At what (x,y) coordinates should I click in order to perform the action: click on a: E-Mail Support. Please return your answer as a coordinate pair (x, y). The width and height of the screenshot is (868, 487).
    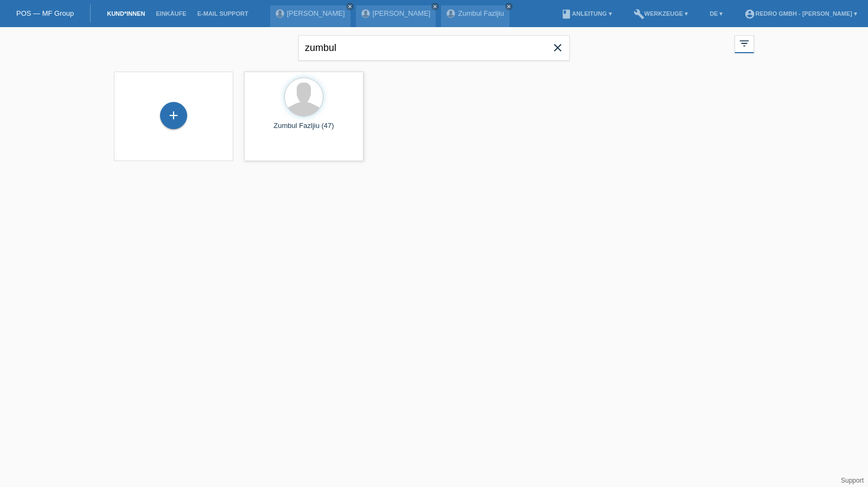
    Looking at the image, I should click on (223, 13).